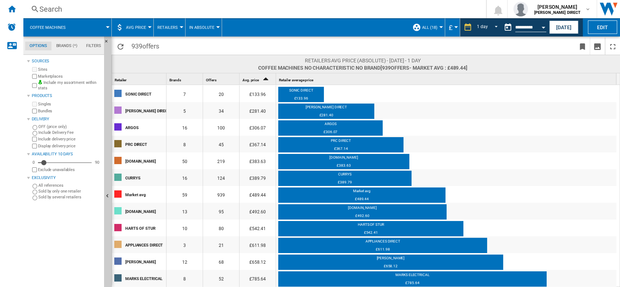 The width and height of the screenshot is (620, 287). I want to click on img: profile.jpg, so click(521, 9).